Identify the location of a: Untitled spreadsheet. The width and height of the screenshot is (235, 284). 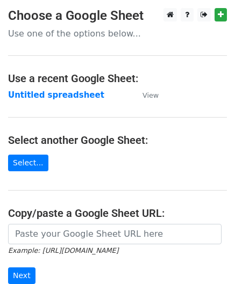
(56, 95).